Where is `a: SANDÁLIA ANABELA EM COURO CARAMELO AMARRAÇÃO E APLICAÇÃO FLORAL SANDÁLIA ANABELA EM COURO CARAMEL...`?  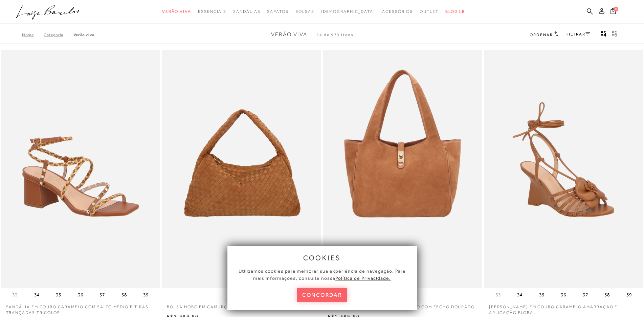
a: SANDÁLIA ANABELA EM COURO CARAMELO AMARRAÇÃO E APLICAÇÃO FLORAL SANDÁLIA ANABELA EM COURO CARAMEL... is located at coordinates (564, 169).